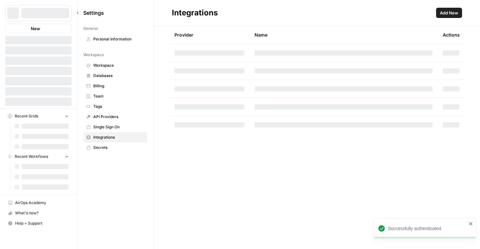 The height and width of the screenshot is (249, 480). I want to click on span: Integrations, so click(119, 137).